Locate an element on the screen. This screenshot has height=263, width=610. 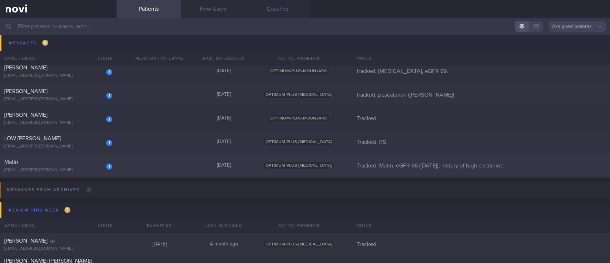
div: Notes is located at coordinates (481, 225).